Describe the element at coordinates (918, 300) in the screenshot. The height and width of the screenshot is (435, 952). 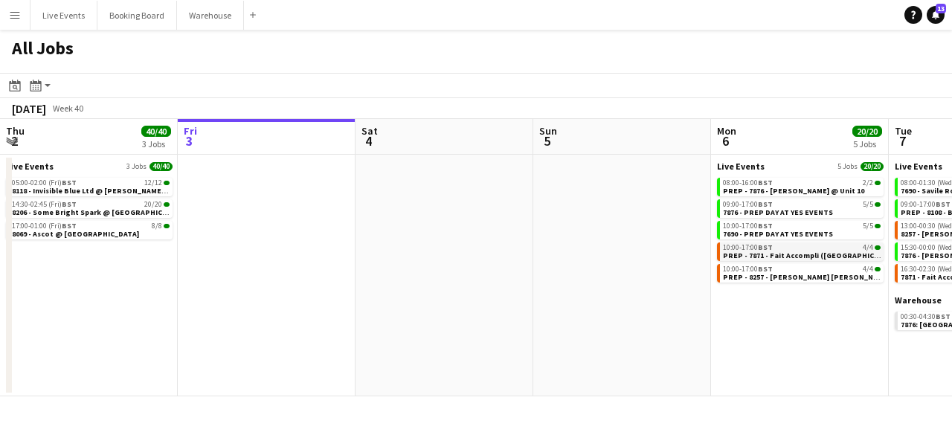
I see `span: Warehouse` at that location.